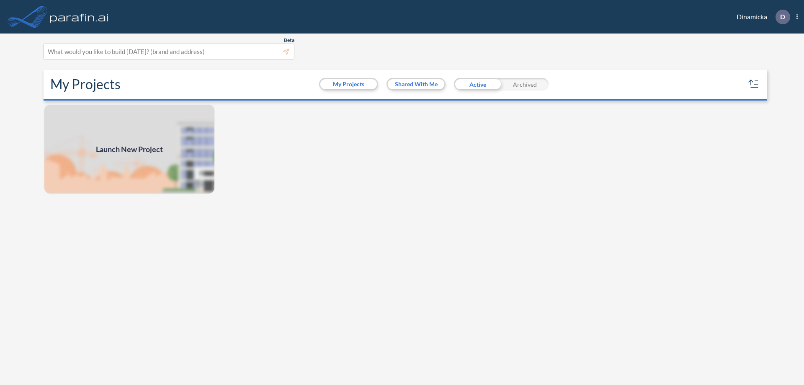 The image size is (804, 385). I want to click on div: Dinamicka, so click(760, 17).